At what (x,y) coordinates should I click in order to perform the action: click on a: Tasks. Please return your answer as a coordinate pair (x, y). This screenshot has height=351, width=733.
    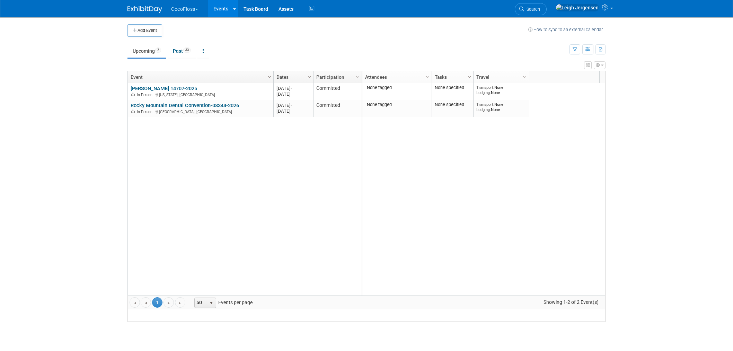
    Looking at the image, I should click on (452, 77).